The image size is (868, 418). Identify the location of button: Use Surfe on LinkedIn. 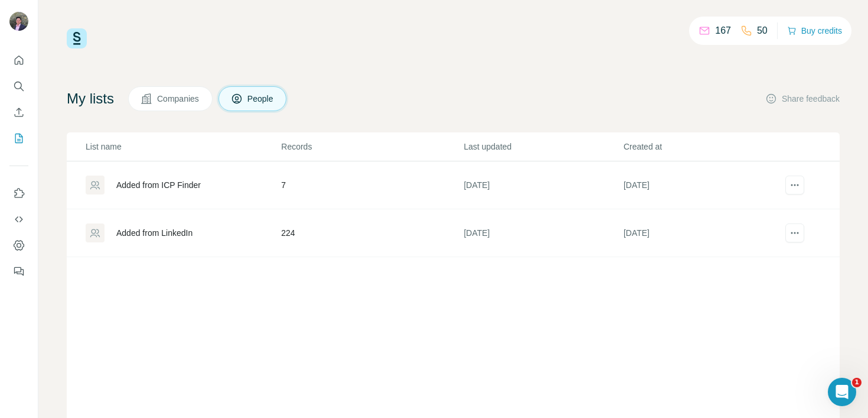
(19, 194).